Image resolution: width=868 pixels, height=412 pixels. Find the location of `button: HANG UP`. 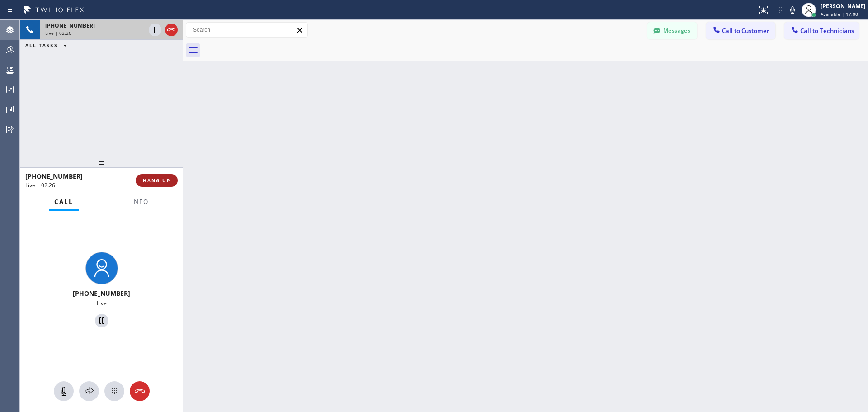

button: HANG UP is located at coordinates (156, 181).